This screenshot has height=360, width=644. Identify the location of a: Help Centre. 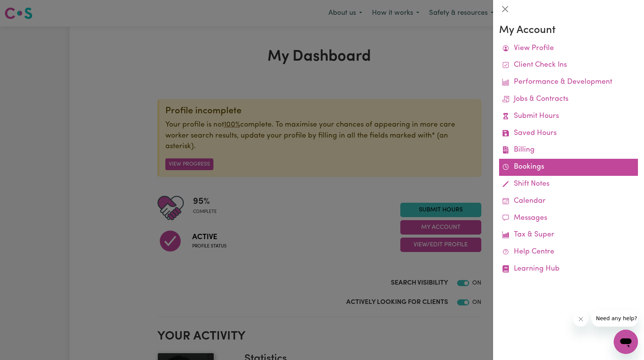
(568, 252).